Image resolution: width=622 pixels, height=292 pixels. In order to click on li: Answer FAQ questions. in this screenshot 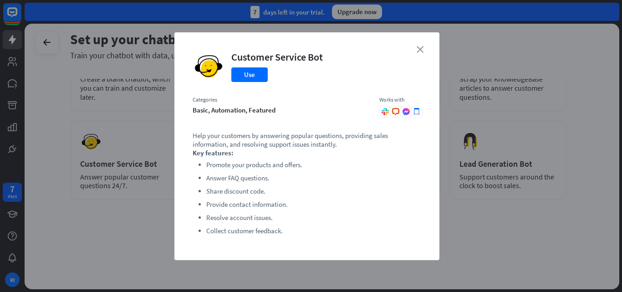, I will do `click(313, 178)`.